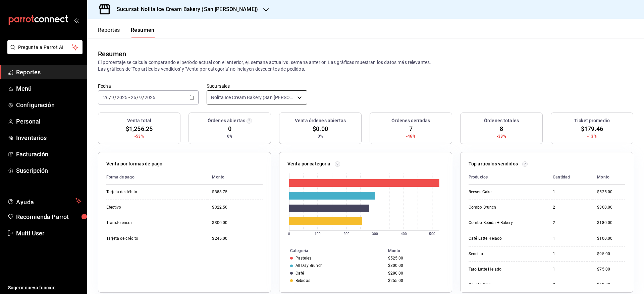 This screenshot has width=644, height=294. I want to click on div: Combo Brunch, so click(502, 207).